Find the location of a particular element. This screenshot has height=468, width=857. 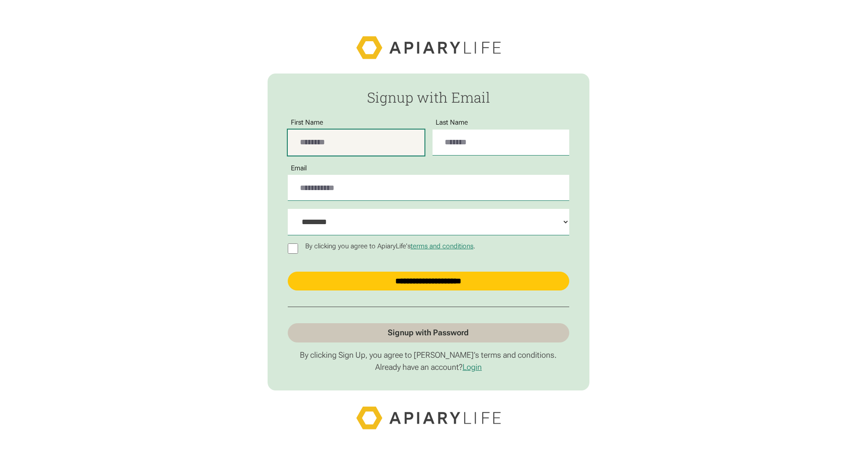

p: Already have an account? is located at coordinates (429, 367).